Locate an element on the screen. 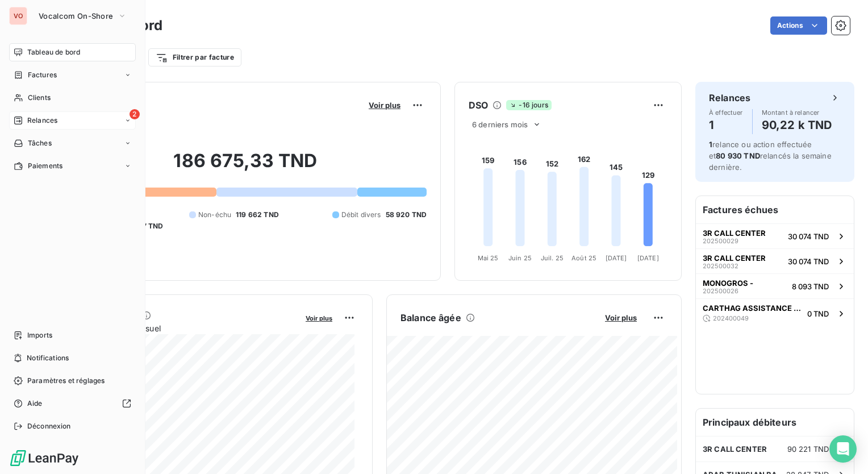 Image resolution: width=868 pixels, height=474 pixels. tspan: Août 25 is located at coordinates (584, 258).